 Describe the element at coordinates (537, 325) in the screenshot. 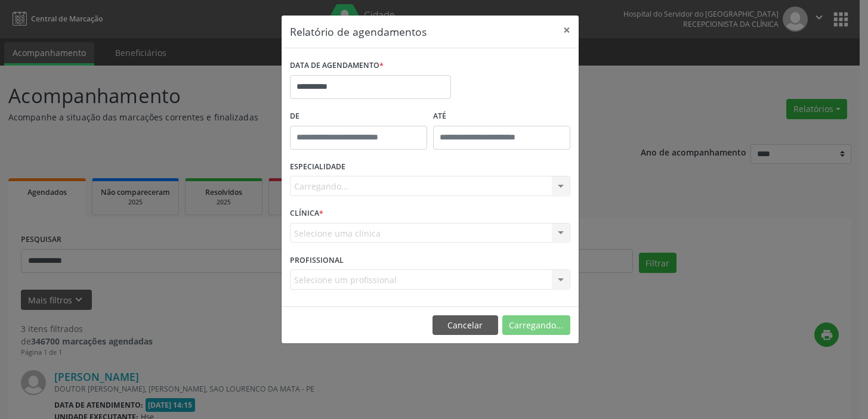

I see `button: Carregando...` at that location.